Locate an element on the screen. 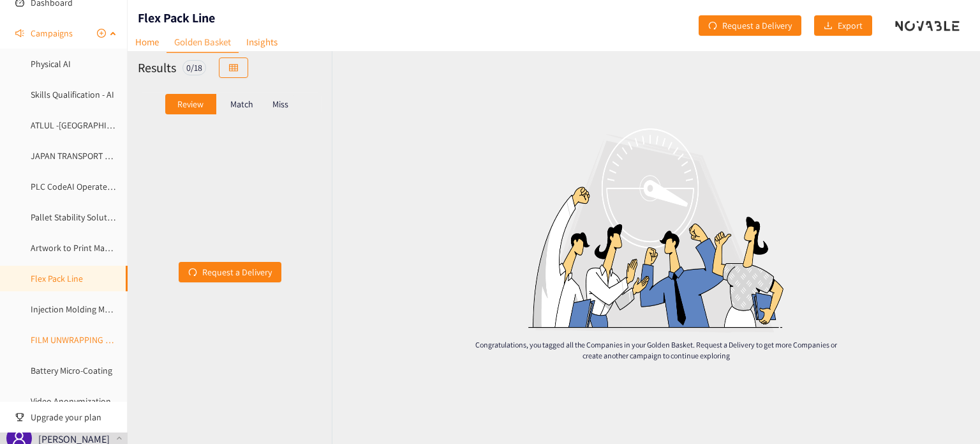 Image resolution: width=980 pixels, height=444 pixels. a: JAPAN TRANSPORT AGGREGATION PLATFORM is located at coordinates (116, 156).